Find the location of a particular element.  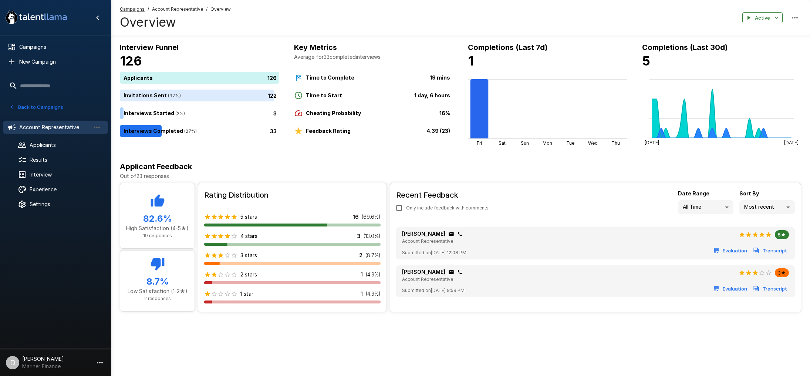

h5: 82.6 % is located at coordinates (157, 219).